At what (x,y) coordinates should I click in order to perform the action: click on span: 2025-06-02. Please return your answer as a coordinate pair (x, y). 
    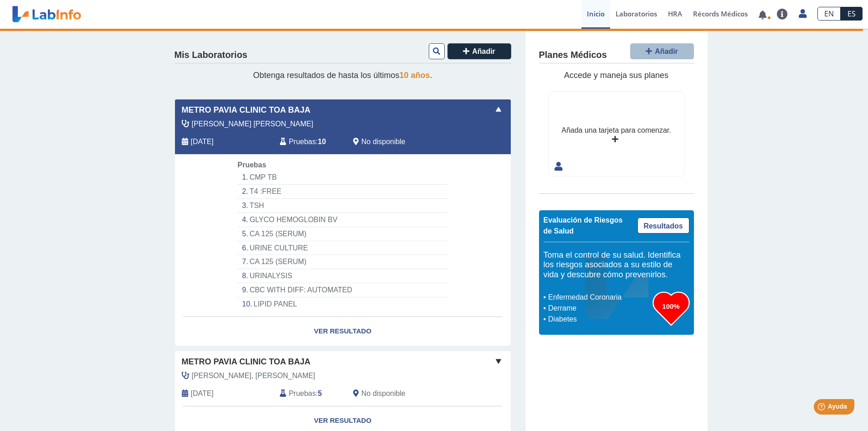
    Looking at the image, I should click on (202, 142).